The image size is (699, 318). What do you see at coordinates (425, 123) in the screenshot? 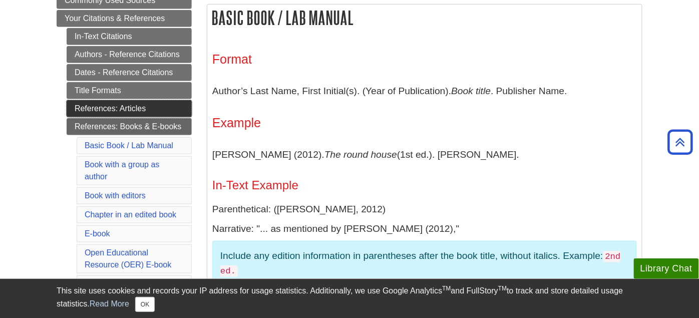
I see `h3: Example` at bounding box center [425, 123].